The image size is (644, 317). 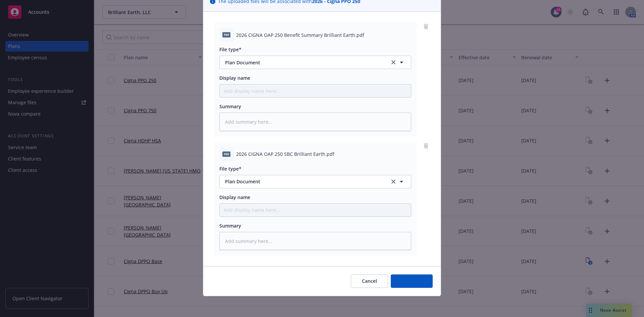 I want to click on button: Cancel, so click(x=369, y=281).